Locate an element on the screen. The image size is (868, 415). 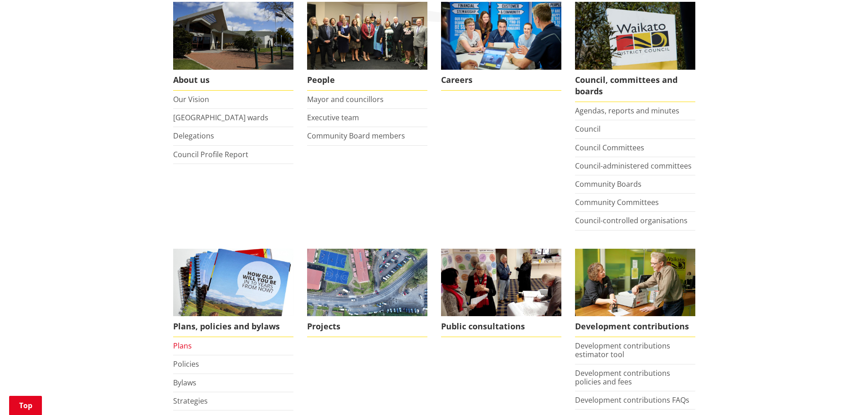
a: Waikato-District-Council-sign Council, committees and boards is located at coordinates (635, 52).